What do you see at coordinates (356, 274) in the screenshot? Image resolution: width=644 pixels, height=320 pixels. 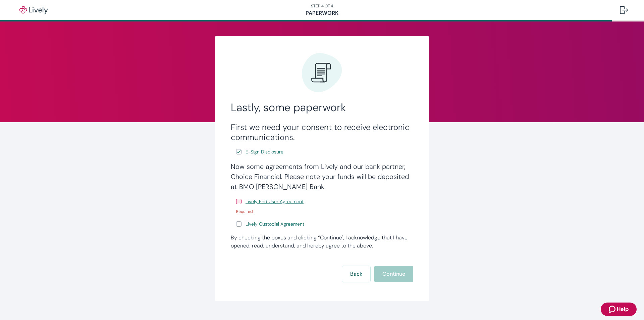 I see `button: Back` at bounding box center [356, 274].